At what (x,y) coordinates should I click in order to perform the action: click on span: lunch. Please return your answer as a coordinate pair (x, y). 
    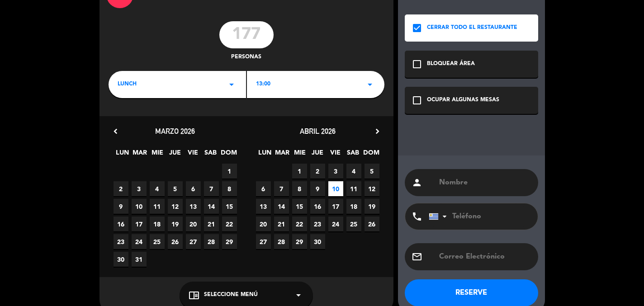
    Looking at the image, I should click on (127, 85).